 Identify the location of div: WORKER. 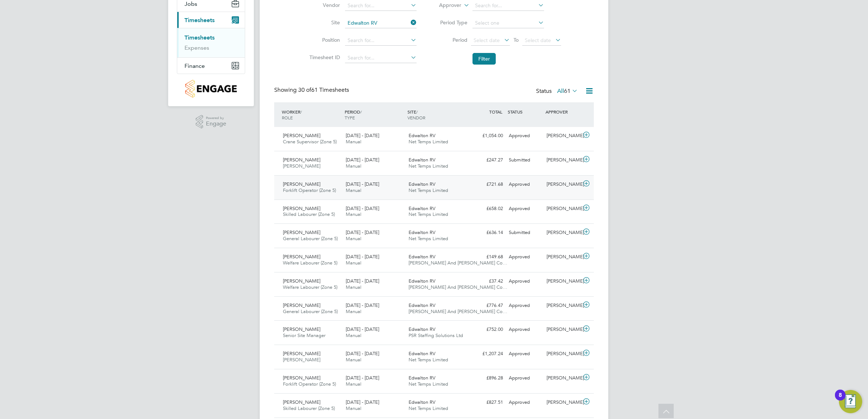
(311, 114).